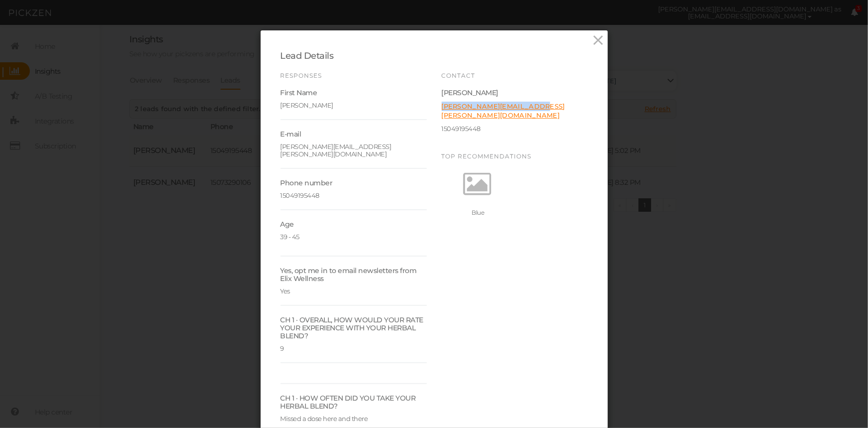 The image size is (868, 428). I want to click on div: First Name, so click(354, 93).